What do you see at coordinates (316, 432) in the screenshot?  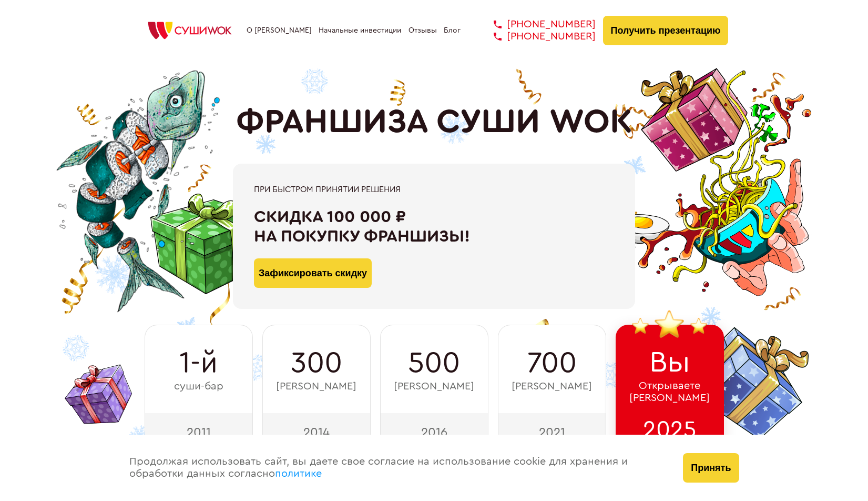 I see `div: 2014` at bounding box center [316, 432].